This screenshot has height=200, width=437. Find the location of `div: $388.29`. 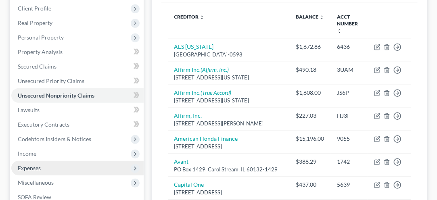

div: $388.29 is located at coordinates (310, 162).